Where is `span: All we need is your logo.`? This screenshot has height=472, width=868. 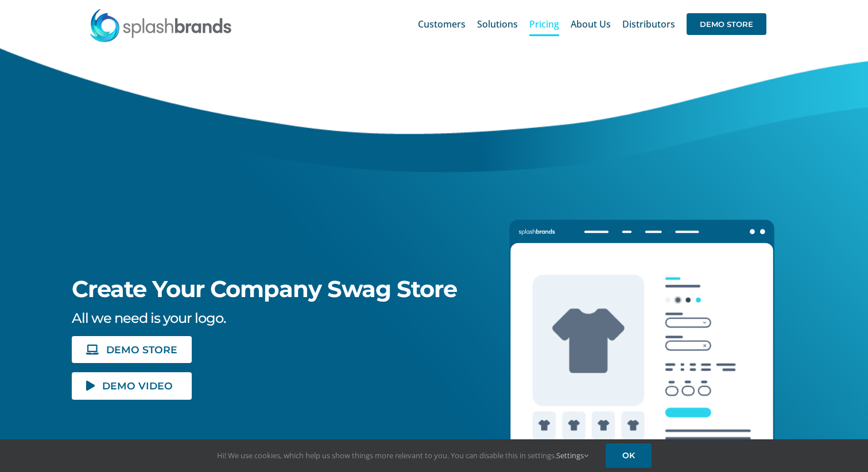
span: All we need is your logo. is located at coordinates (148, 318).